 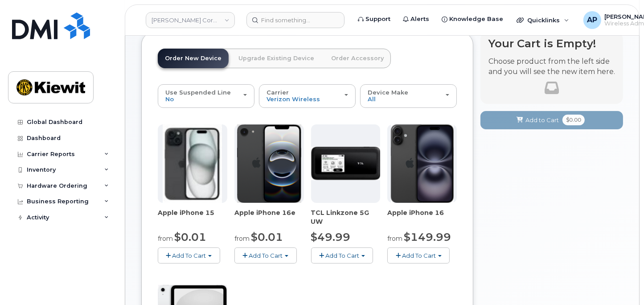 I want to click on a: Knowledge Base, so click(x=472, y=19).